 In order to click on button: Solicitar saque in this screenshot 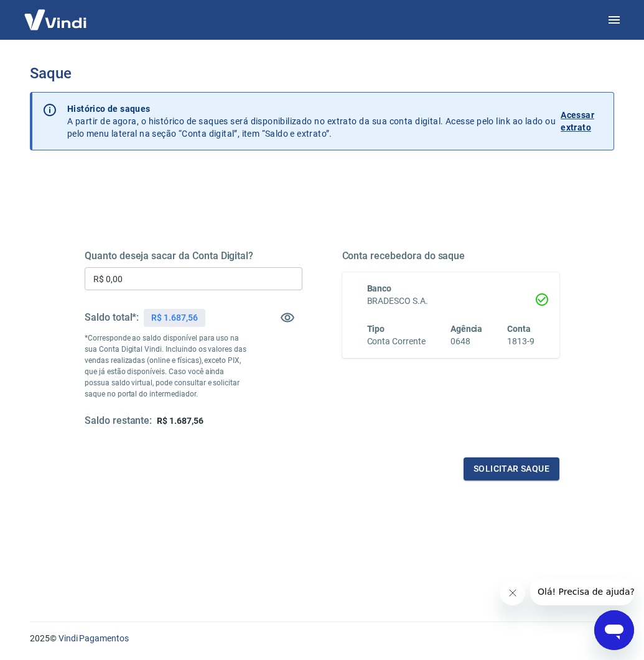, I will do `click(511, 469)`.